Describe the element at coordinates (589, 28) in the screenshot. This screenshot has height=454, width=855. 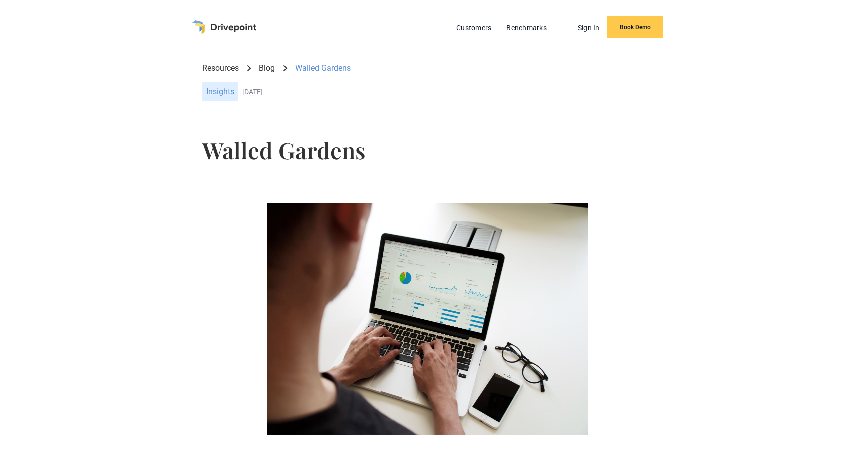
I see `a: Sign In` at that location.